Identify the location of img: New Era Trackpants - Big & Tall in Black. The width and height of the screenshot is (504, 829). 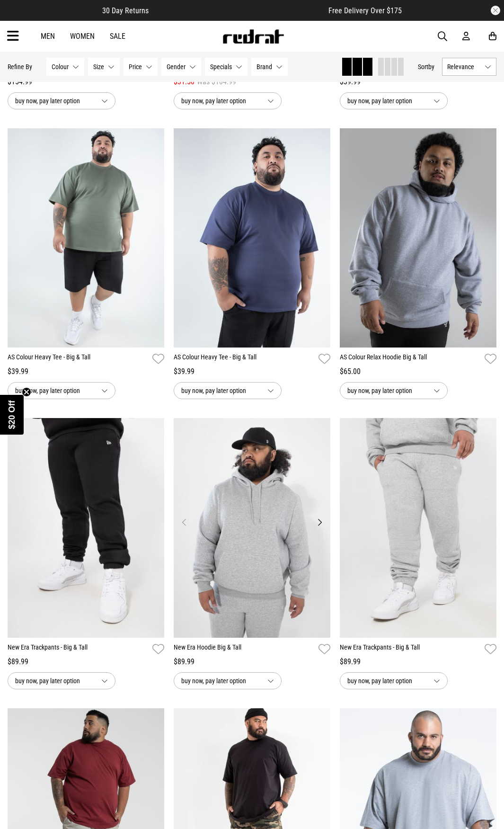
(85, 527).